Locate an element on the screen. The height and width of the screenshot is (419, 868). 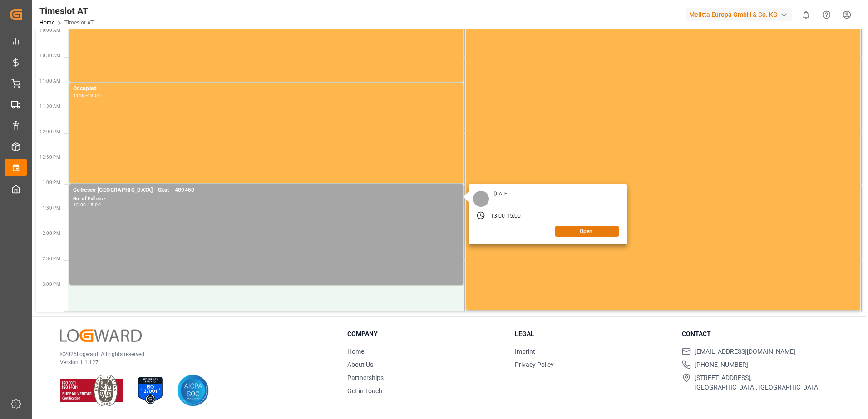
button: Melitta Europa GmbH & Co. KG is located at coordinates (740, 14).